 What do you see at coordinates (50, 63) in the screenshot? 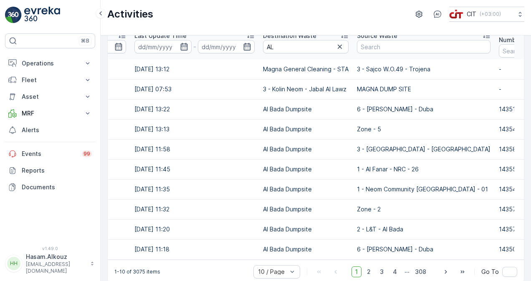
I see `p: Operations` at bounding box center [50, 63].